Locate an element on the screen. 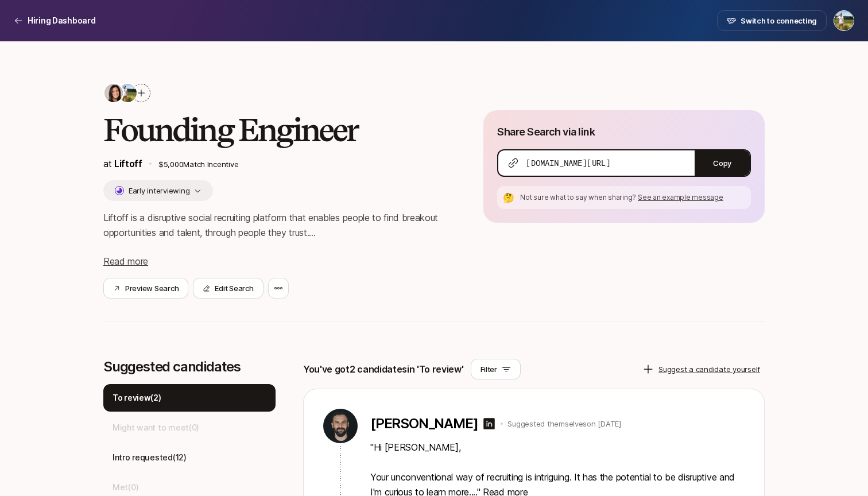 This screenshot has width=868, height=496. span: Switch to connecting is located at coordinates (778, 21).